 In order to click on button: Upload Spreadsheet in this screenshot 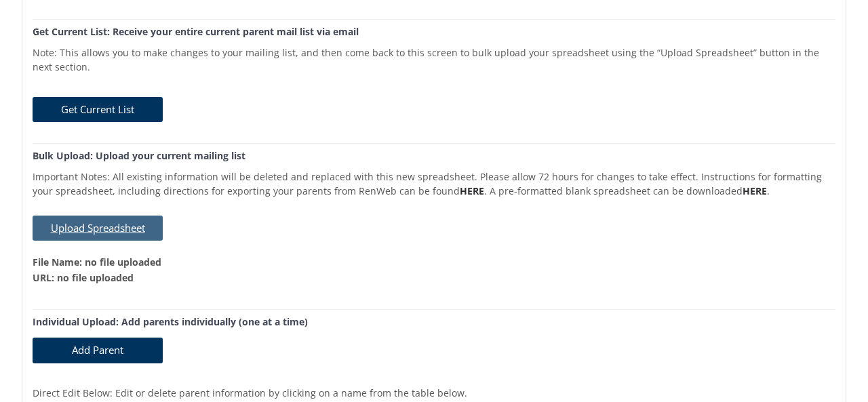, I will do `click(98, 228)`.